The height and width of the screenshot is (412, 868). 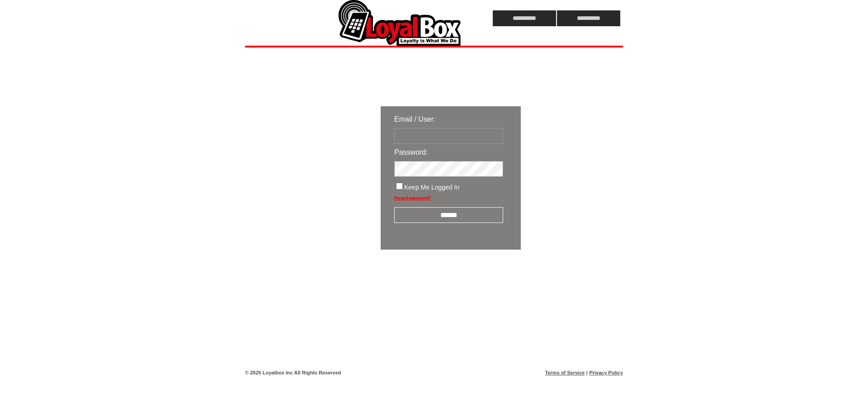 I want to click on span: Keep Me Logged In, so click(x=432, y=187).